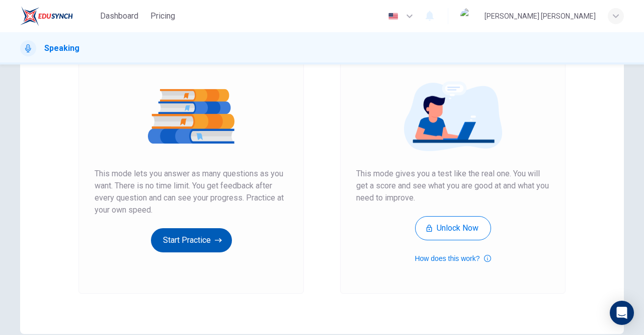  What do you see at coordinates (191, 192) in the screenshot?
I see `span: This mode lets you answer as many questions as you want. There is no time limit. You get feedback...` at bounding box center [191, 192].